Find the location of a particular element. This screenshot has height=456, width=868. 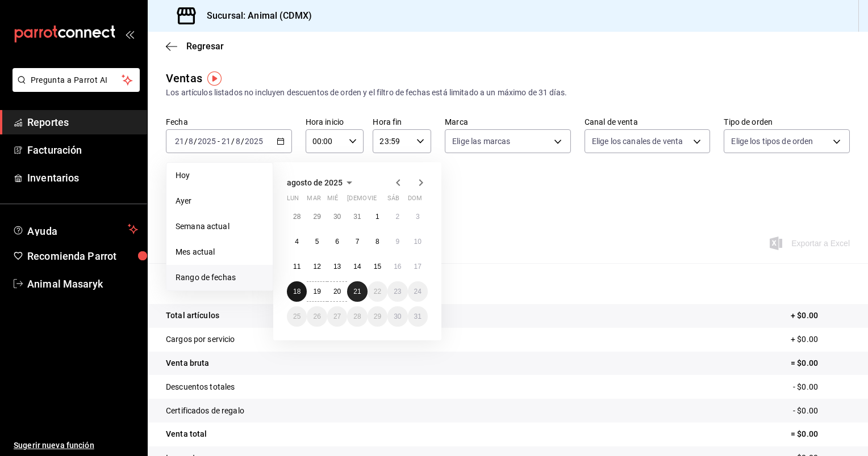

span: Mes actual is located at coordinates (219, 252).